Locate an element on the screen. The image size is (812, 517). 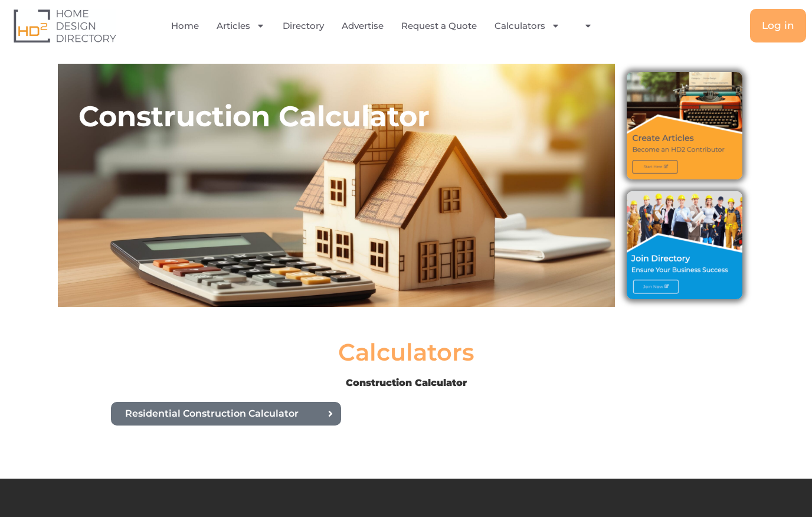
a: Articles is located at coordinates (241, 26).